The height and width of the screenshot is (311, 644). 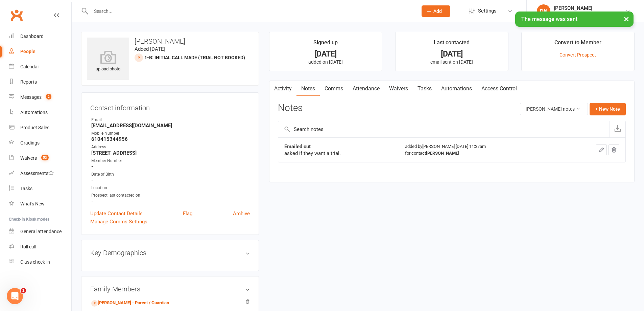 I want to click on div: Tasks, so click(x=26, y=188).